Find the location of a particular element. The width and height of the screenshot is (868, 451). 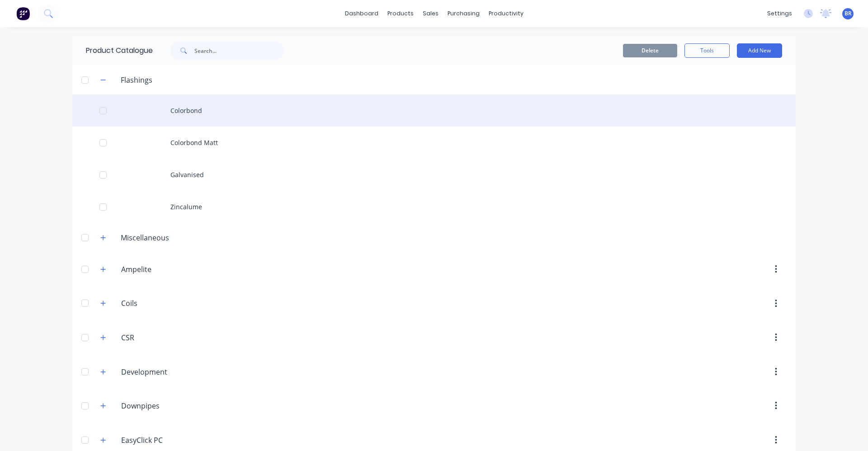

button: Add New is located at coordinates (760, 51).